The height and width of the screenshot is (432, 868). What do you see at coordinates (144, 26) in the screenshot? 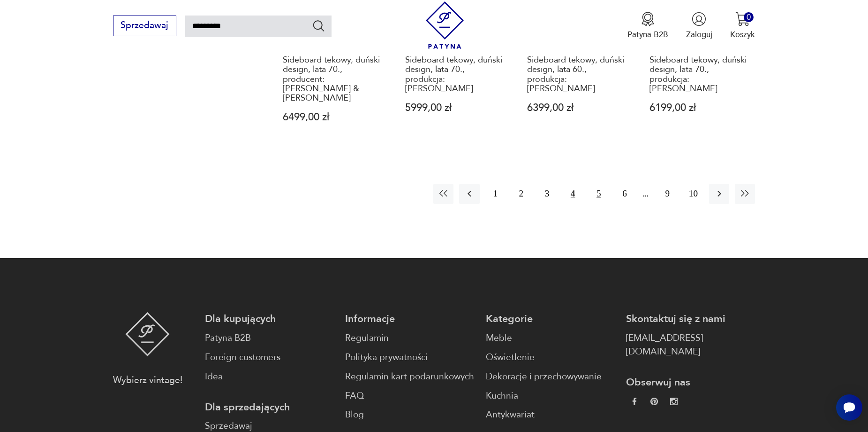
I see `a: Sprzedawaj` at bounding box center [144, 26].